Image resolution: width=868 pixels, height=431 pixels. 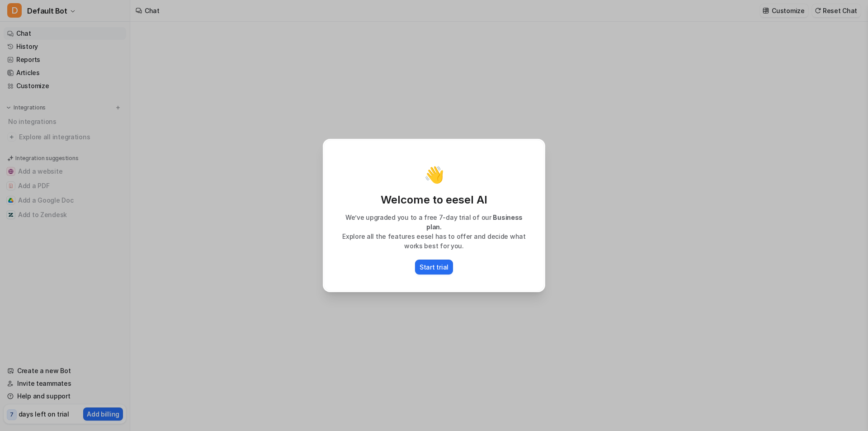 I want to click on p: Explore all the features eesel has to offer and decide what works best for you., so click(x=434, y=241).